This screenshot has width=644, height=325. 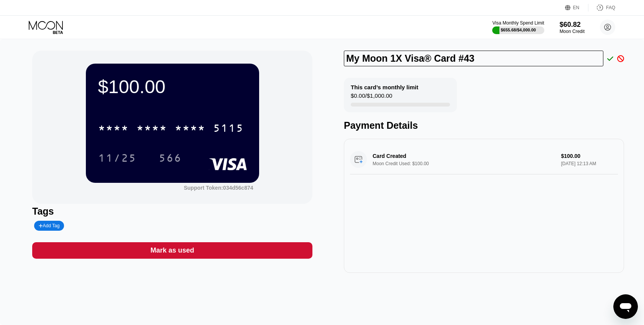 I want to click on div: $60.82Moon Credit, so click(x=572, y=27).